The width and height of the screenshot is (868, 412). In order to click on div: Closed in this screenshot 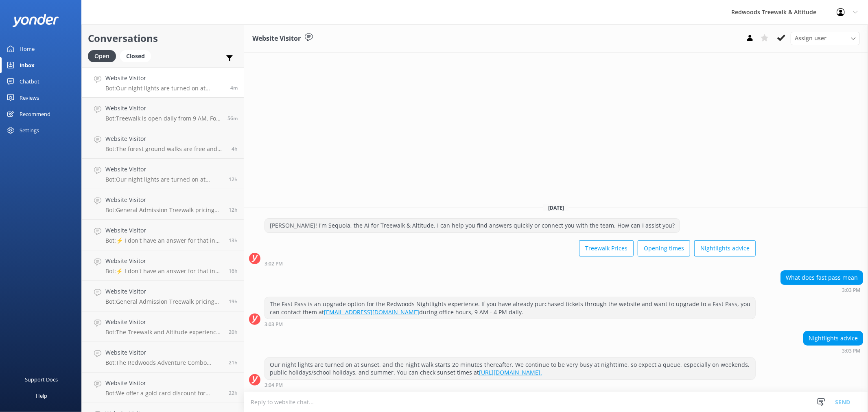, I will do `click(136, 56)`.